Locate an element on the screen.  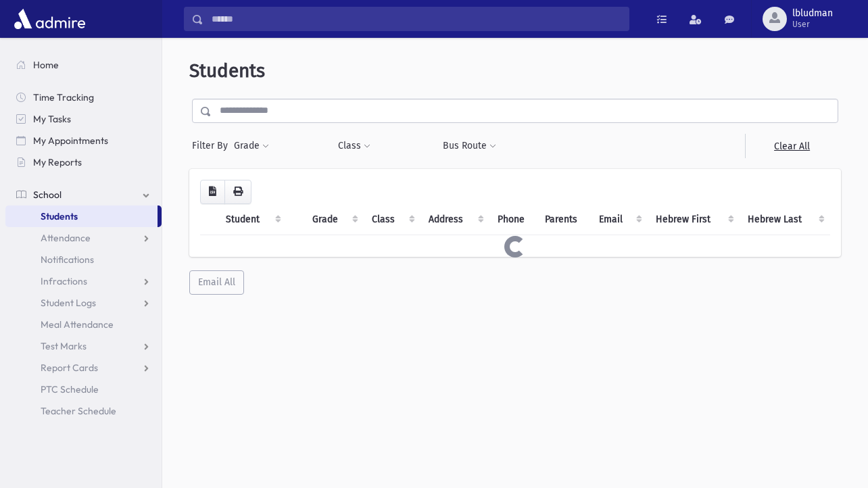
span: Notifications is located at coordinates (67, 259).